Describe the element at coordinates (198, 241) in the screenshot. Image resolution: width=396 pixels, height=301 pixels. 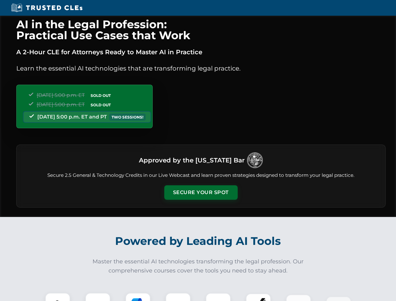
I see `h2: Powered by Leading AI Tools` at that location.